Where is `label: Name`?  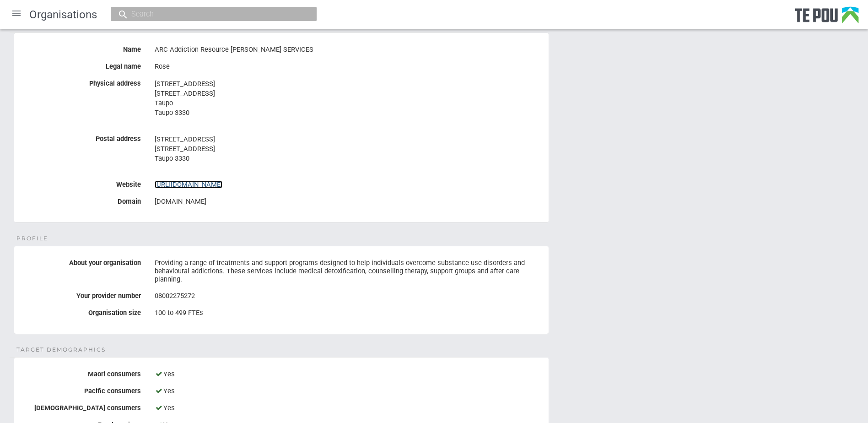
label: Name is located at coordinates (81, 48).